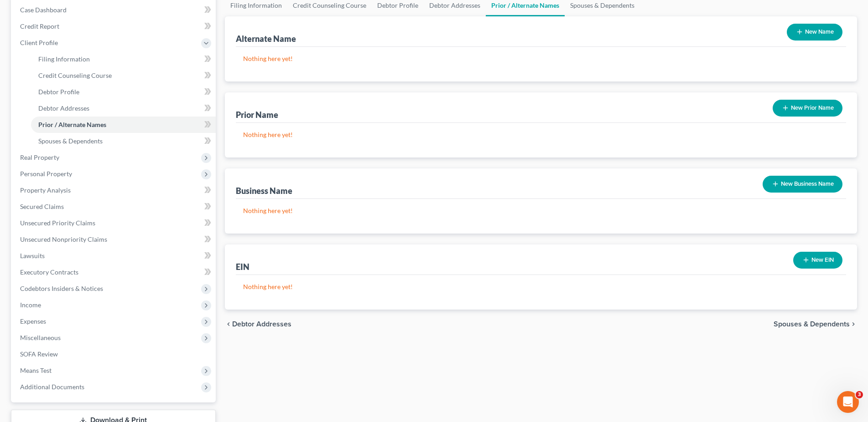 This screenshot has height=422, width=868. I want to click on a: Debtor Addresses, so click(123, 109).